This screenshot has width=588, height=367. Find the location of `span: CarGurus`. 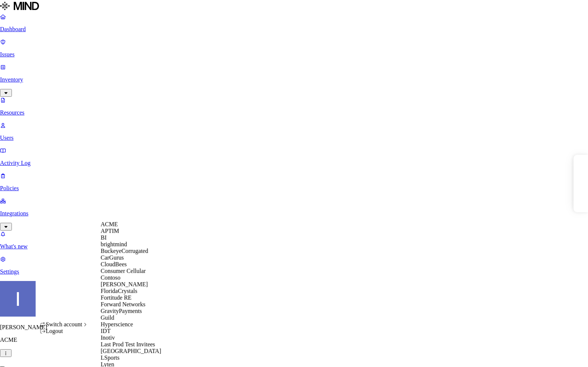

span: CarGurus is located at coordinates (112, 257).